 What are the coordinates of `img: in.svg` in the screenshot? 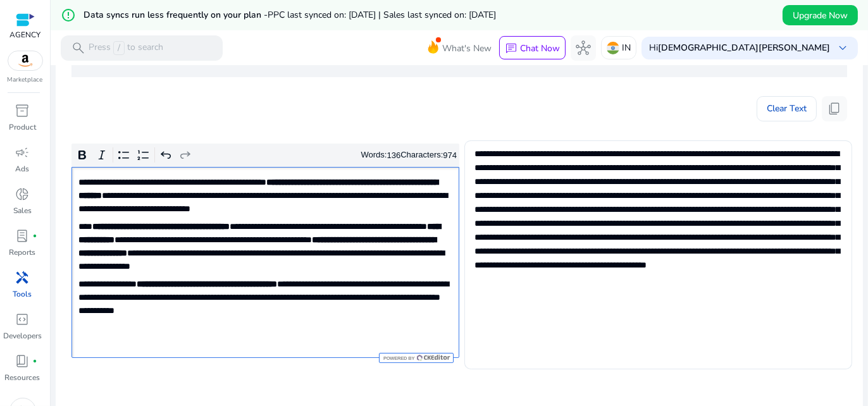 It's located at (613, 48).